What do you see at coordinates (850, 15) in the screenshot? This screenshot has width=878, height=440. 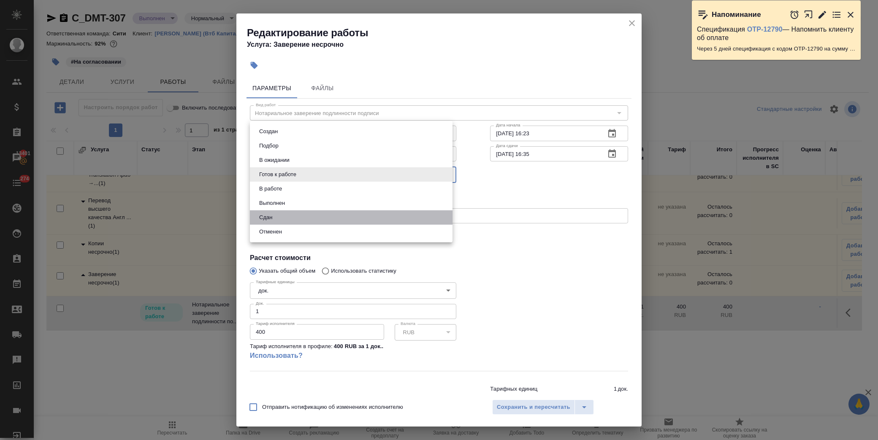 I see `button: Закрыть` at bounding box center [850, 15].